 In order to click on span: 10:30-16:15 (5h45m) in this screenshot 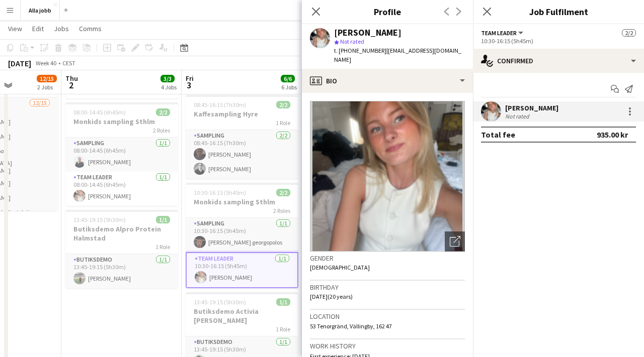, I will do `click(220, 193)`.